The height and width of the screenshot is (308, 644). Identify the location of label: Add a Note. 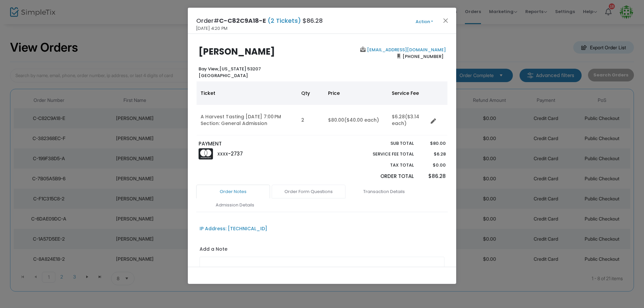
(213, 250).